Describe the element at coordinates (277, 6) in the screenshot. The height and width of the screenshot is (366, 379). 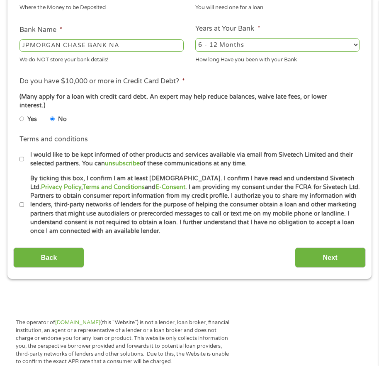
I see `div: You will need one for a loan.` at that location.